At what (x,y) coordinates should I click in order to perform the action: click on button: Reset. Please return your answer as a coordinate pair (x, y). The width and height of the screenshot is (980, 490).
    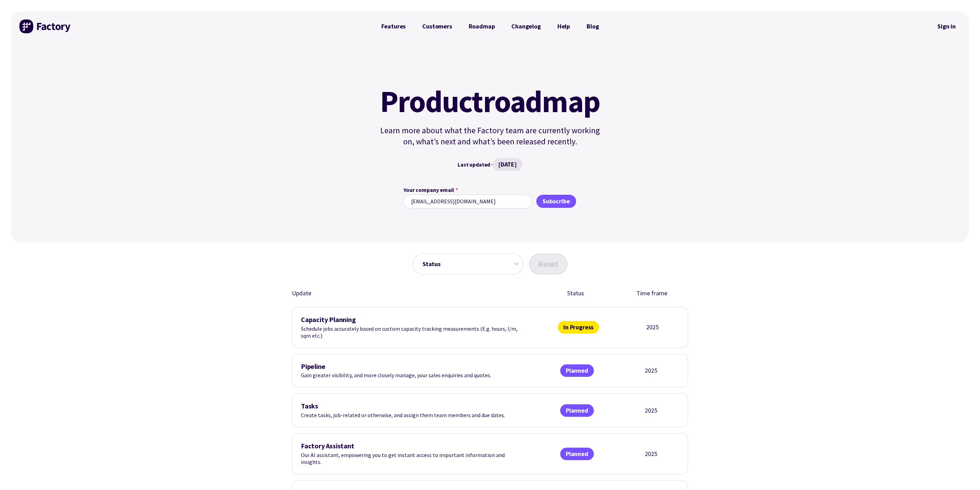
    Looking at the image, I should click on (549, 264).